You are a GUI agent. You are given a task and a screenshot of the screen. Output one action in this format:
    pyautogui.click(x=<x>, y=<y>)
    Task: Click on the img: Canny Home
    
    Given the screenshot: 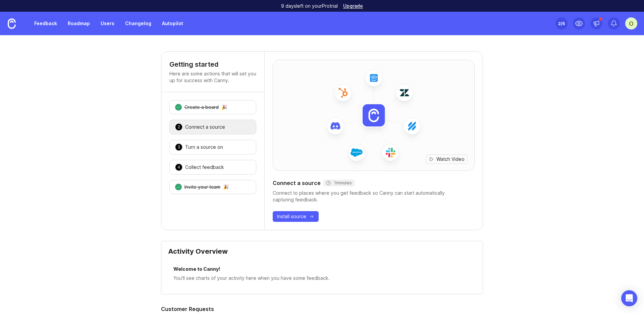 What is the action you would take?
    pyautogui.click(x=12, y=23)
    